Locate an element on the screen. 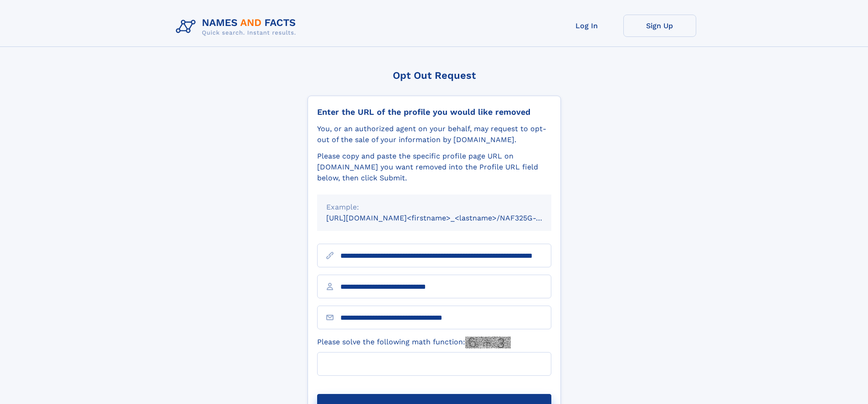  label: Please solve the following math function: is located at coordinates (413, 342).